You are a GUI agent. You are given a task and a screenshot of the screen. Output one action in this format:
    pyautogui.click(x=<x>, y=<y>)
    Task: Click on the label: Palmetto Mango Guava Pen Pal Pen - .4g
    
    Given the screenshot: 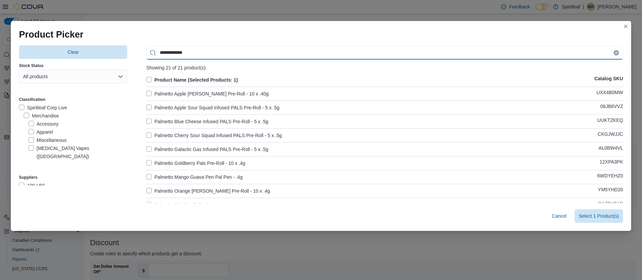 What is the action you would take?
    pyautogui.click(x=194, y=177)
    